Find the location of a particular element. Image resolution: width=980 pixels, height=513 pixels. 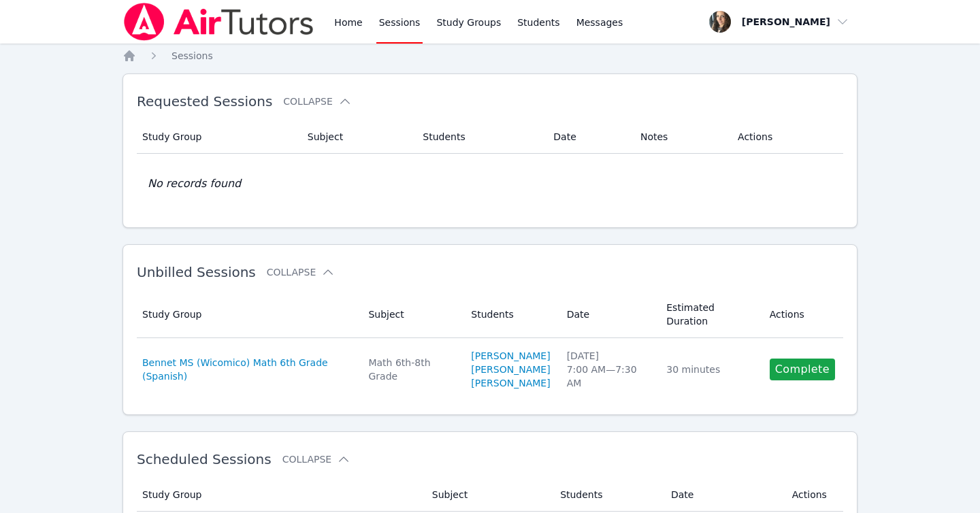

span: Messages is located at coordinates (599, 22).